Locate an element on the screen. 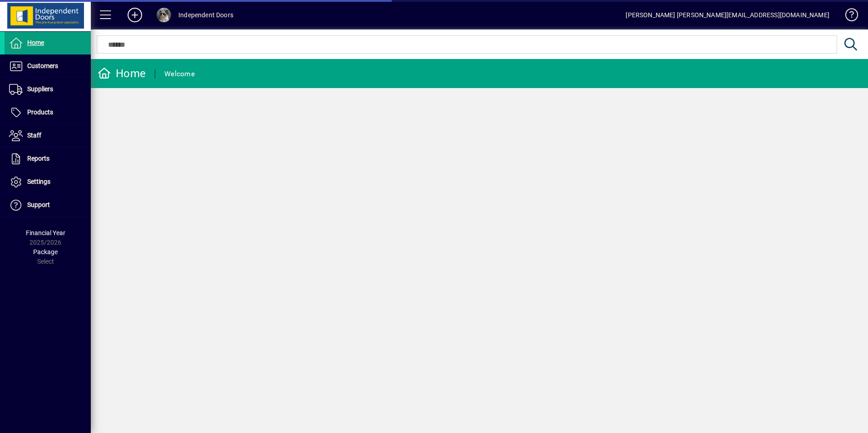  a: Support is located at coordinates (48, 205).